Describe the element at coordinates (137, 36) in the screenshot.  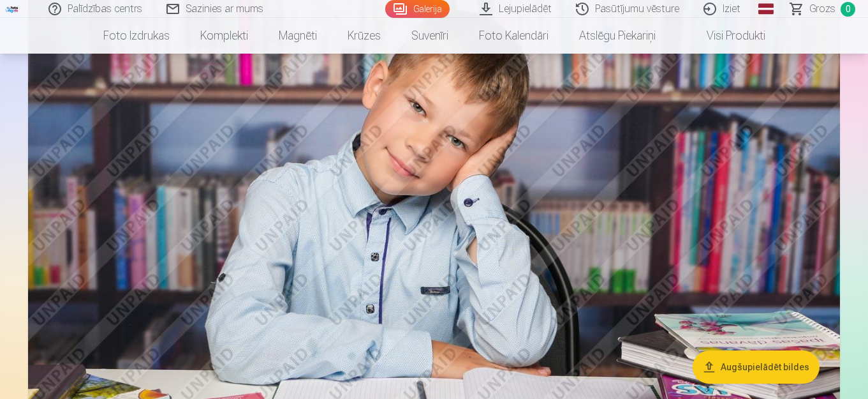
I see `a: Foto izdrukas` at that location.